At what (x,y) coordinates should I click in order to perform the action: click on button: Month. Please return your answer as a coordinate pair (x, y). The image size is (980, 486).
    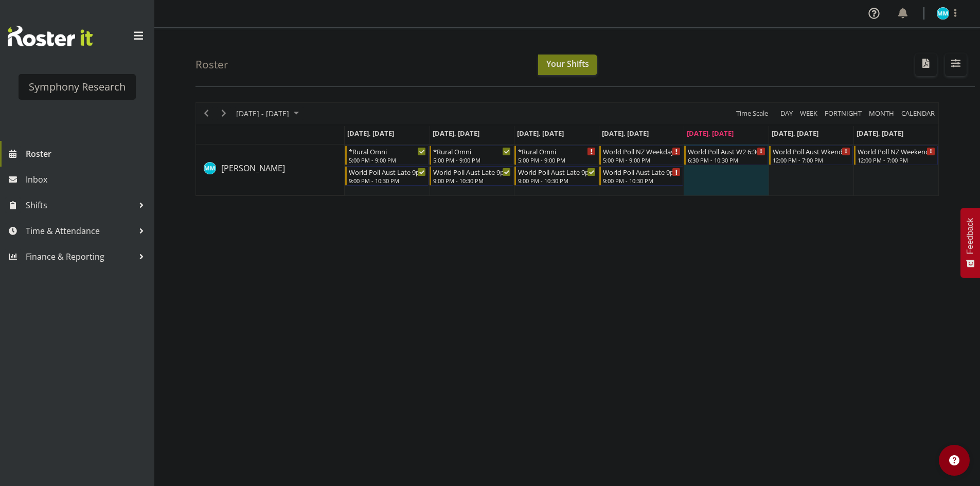
    Looking at the image, I should click on (919, 113).